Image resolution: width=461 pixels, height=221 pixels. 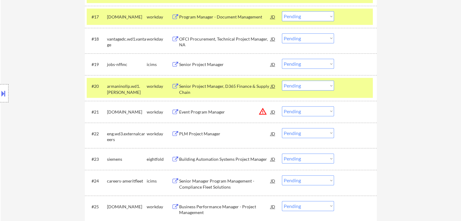 What do you see at coordinates (225, 65) in the screenshot?
I see `div: Senior Project Manager` at bounding box center [225, 65].